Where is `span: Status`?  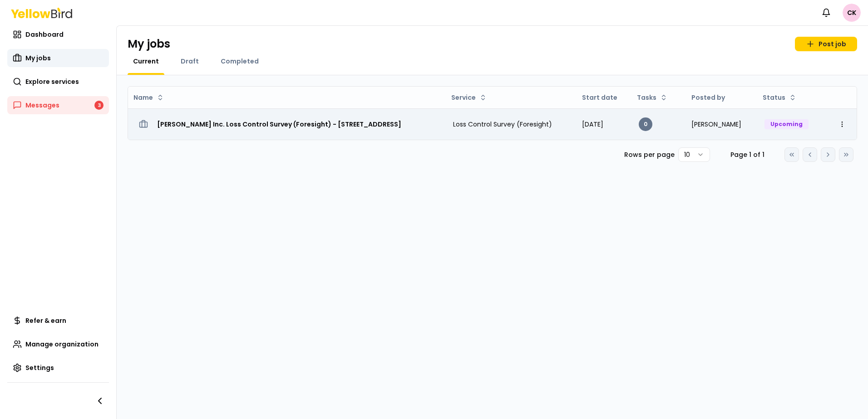
span: Status is located at coordinates (774, 98).